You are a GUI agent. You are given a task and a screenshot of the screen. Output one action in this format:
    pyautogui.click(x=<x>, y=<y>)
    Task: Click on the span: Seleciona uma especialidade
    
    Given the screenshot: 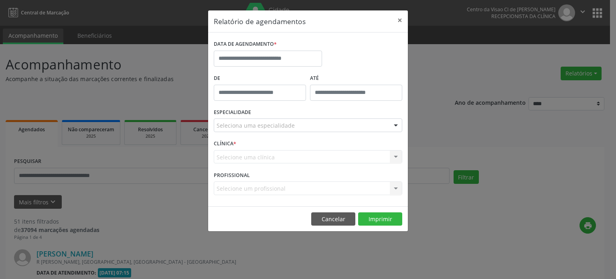 What is the action you would take?
    pyautogui.click(x=255, y=125)
    